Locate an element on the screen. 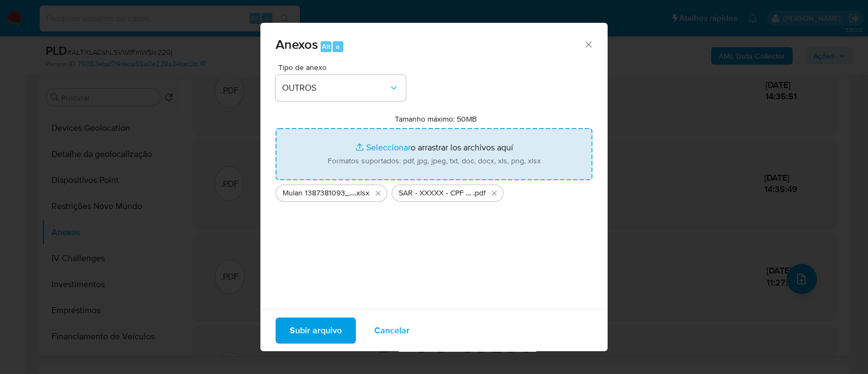  button: OUTROS is located at coordinates (341, 88).